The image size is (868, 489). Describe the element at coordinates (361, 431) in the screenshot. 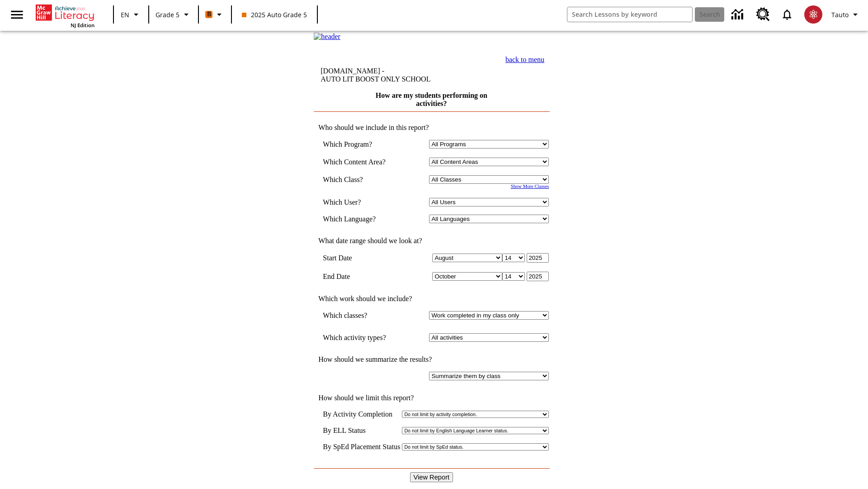

I see `td: By ELL Status` at that location.